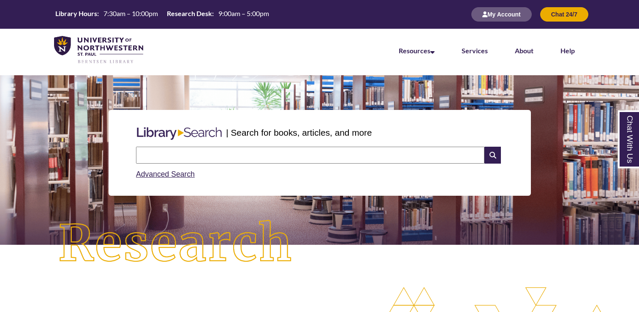 The height and width of the screenshot is (312, 639). What do you see at coordinates (162, 14) in the screenshot?
I see `a: Hours Today` at bounding box center [162, 14].